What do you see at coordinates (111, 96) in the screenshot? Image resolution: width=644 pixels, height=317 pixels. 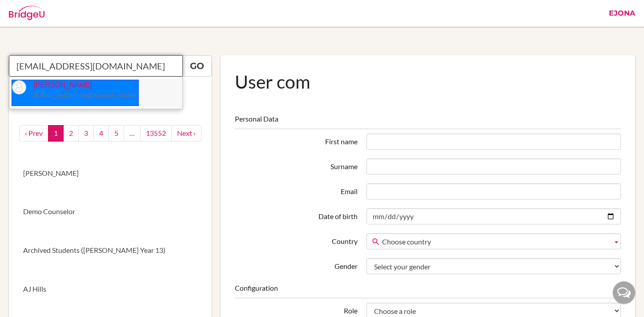 I see `a: New User` at bounding box center [111, 96].